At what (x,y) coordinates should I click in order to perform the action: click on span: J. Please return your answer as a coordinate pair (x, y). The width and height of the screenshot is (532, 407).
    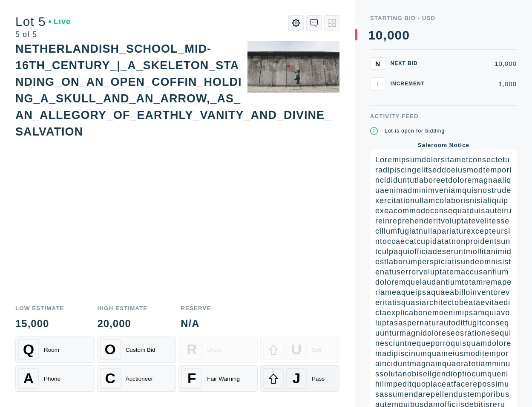
    Looking at the image, I should click on (296, 379).